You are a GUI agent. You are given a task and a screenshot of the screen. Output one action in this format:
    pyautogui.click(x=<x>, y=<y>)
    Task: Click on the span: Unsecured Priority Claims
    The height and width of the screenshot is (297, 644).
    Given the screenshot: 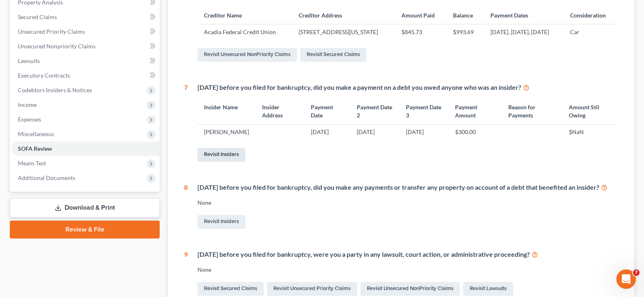 What is the action you would take?
    pyautogui.click(x=51, y=31)
    